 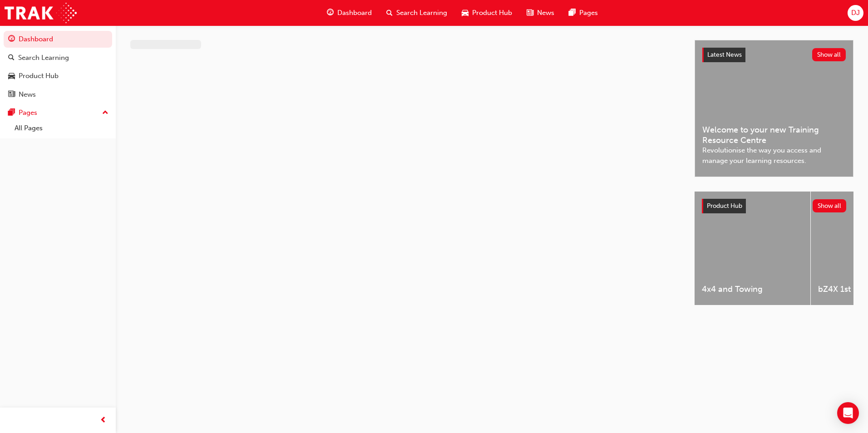 What do you see at coordinates (541, 13) in the screenshot?
I see `a: news-iconNews` at bounding box center [541, 13].